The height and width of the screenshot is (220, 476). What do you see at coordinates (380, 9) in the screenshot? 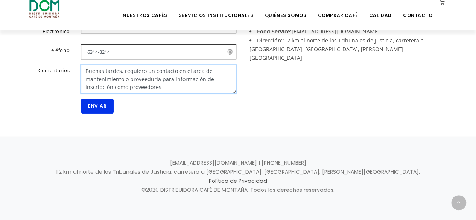
I see `a: Calidad` at bounding box center [380, 9].